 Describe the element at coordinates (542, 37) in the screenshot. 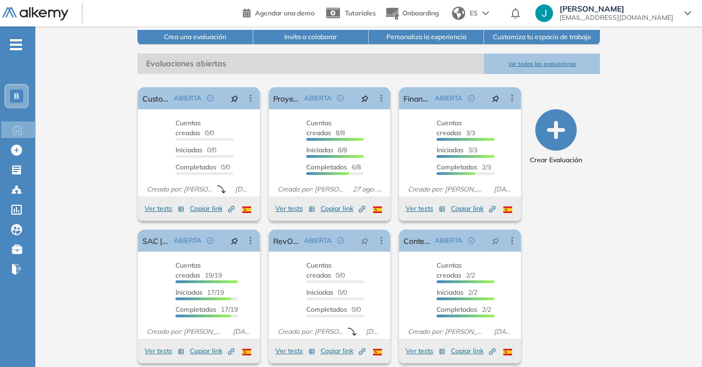

I see `button: Customiza tu espacio de trabajo` at that location.